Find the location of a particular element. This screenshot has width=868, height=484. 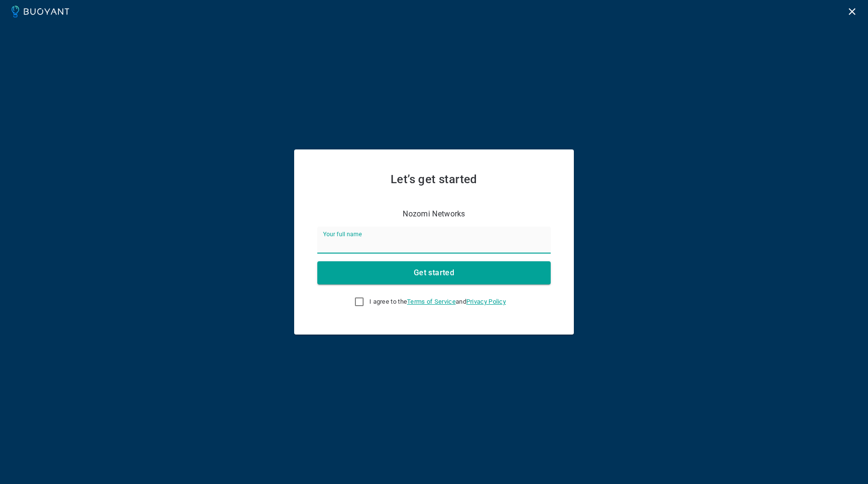

button: Get started is located at coordinates (434, 273).